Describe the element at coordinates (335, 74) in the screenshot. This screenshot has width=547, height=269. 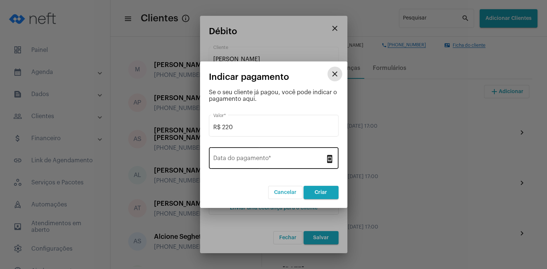
I see `mat-icon: close` at that location.